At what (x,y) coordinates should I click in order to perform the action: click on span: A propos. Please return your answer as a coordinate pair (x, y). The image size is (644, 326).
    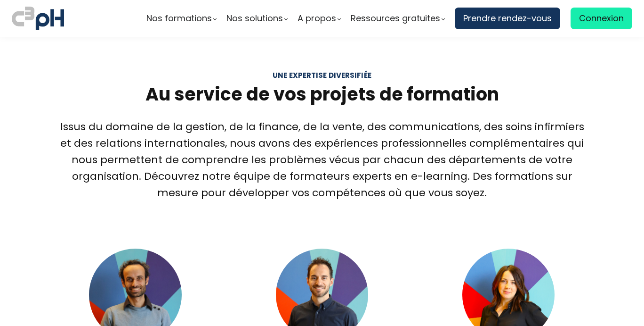
    Looking at the image, I should click on (317, 18).